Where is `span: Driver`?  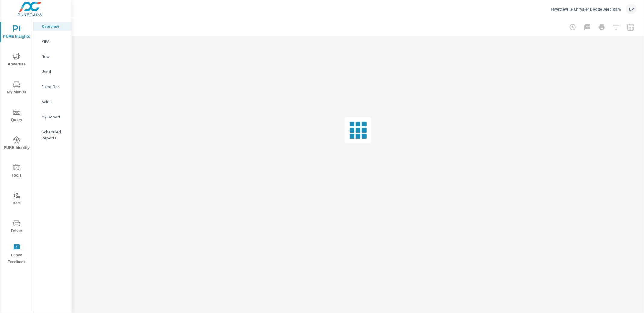 span: Driver is located at coordinates (16, 227).